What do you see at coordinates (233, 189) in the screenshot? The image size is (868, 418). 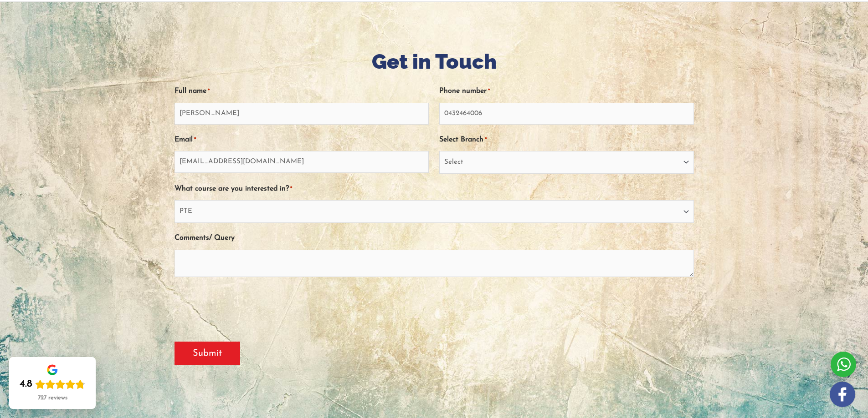 I see `label: What course are you interested in?` at bounding box center [233, 189].